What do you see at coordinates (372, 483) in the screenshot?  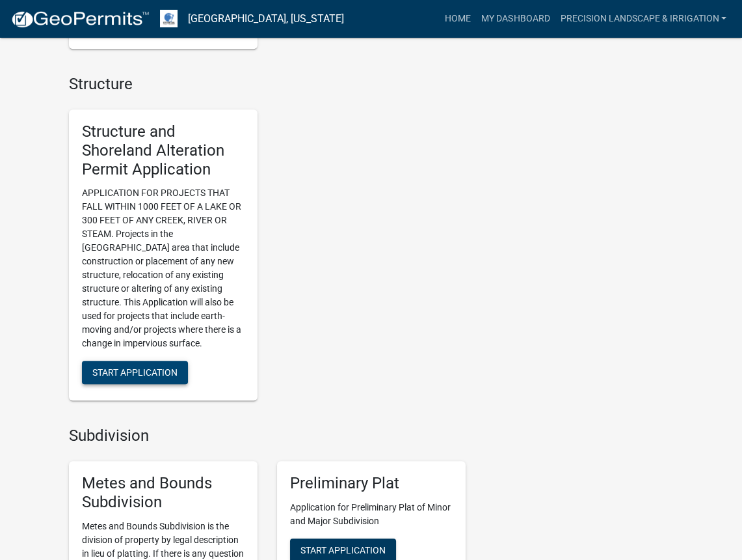 I see `h5: Preliminary Plat` at bounding box center [372, 483].